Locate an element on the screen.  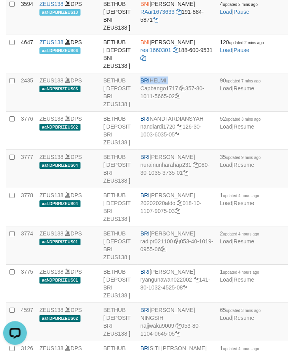
a: najjwaku9009 is located at coordinates (157, 325).